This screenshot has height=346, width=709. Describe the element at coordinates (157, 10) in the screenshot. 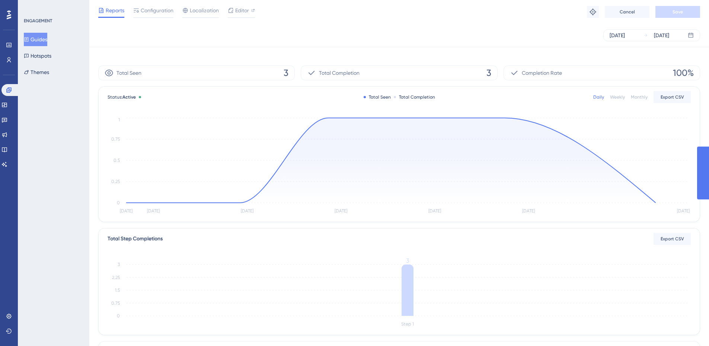

I see `span: Configuration` at that location.